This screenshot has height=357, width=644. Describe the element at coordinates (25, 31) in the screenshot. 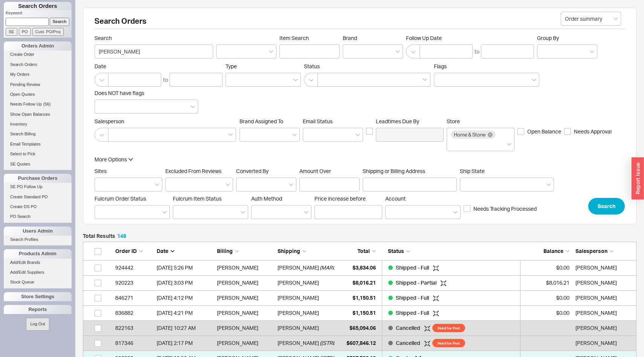

I see `input: PO` at that location.